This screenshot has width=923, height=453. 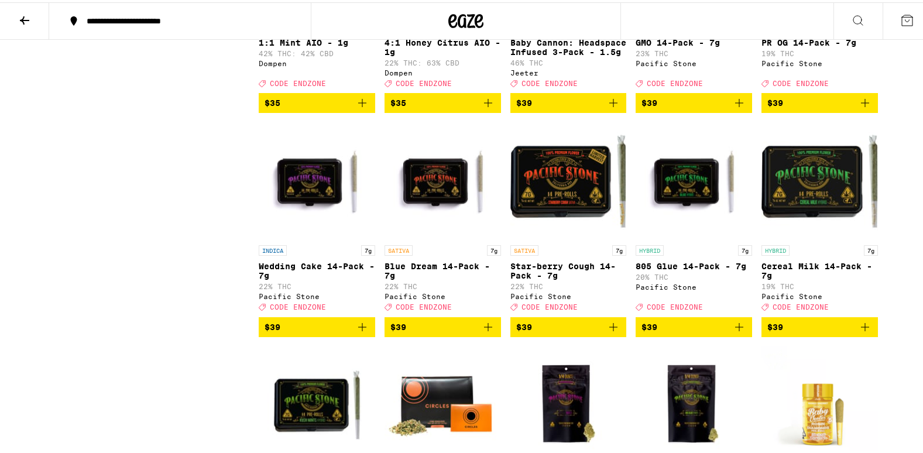 What do you see at coordinates (568, 217) in the screenshot?
I see `a: Open page for Star-berry Cough 14-Pack - 7g from Pacific Stone` at bounding box center [568, 217].